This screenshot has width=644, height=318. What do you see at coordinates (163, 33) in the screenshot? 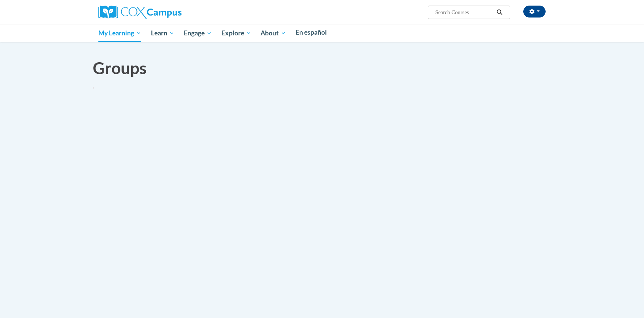
I see `span: Learn` at bounding box center [163, 33].